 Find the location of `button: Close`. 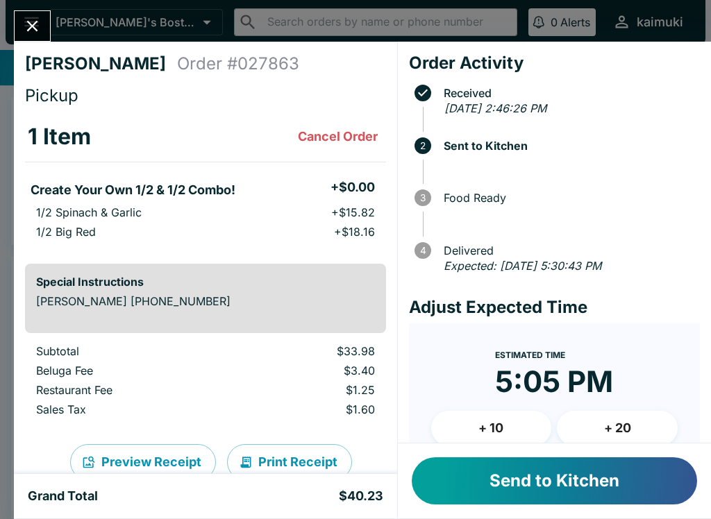

button: Close is located at coordinates (32, 26).